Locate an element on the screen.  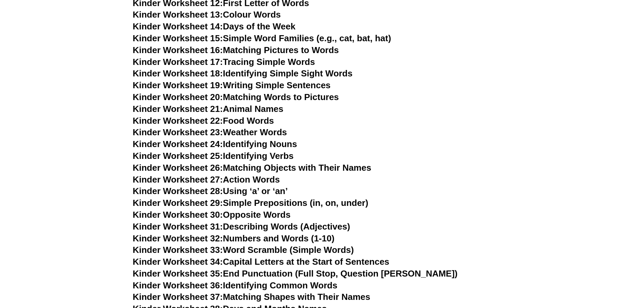
a: Kinder Worksheet 16:Matching Pictures to Words is located at coordinates (236, 50).